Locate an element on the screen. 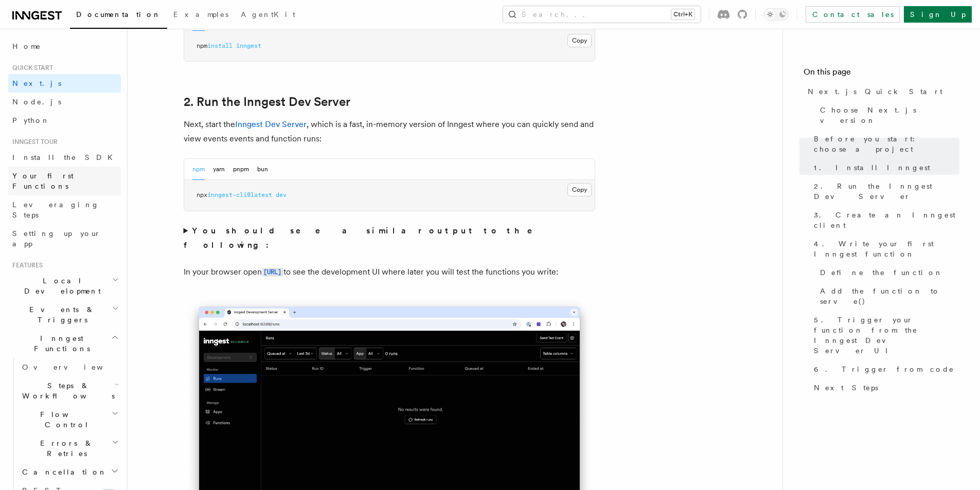 This screenshot has width=980, height=490. button: Flow Control is located at coordinates (69, 420).